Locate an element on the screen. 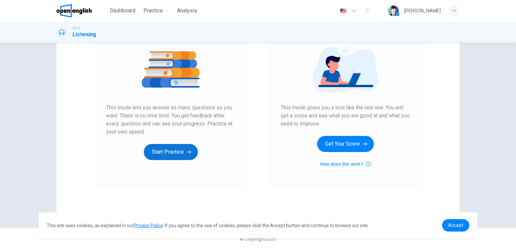 This screenshot has height=249, width=516. a: dismiss cookie message is located at coordinates (456, 226).